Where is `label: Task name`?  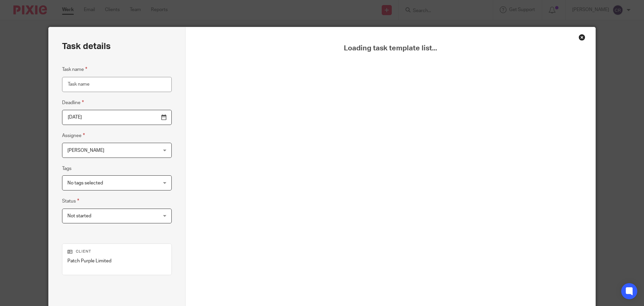
label: Task name is located at coordinates (75, 69).